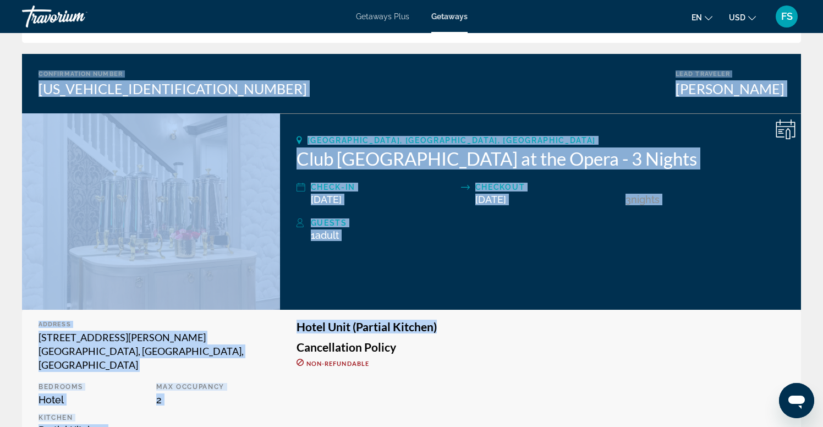  Describe the element at coordinates (450, 17) in the screenshot. I see `a: Getaways` at that location.